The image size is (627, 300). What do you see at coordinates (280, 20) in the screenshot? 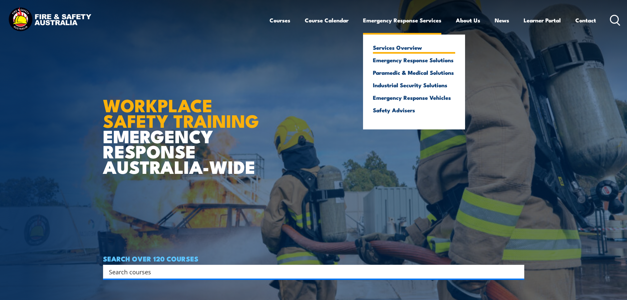
I see `a: Courses` at bounding box center [280, 20].